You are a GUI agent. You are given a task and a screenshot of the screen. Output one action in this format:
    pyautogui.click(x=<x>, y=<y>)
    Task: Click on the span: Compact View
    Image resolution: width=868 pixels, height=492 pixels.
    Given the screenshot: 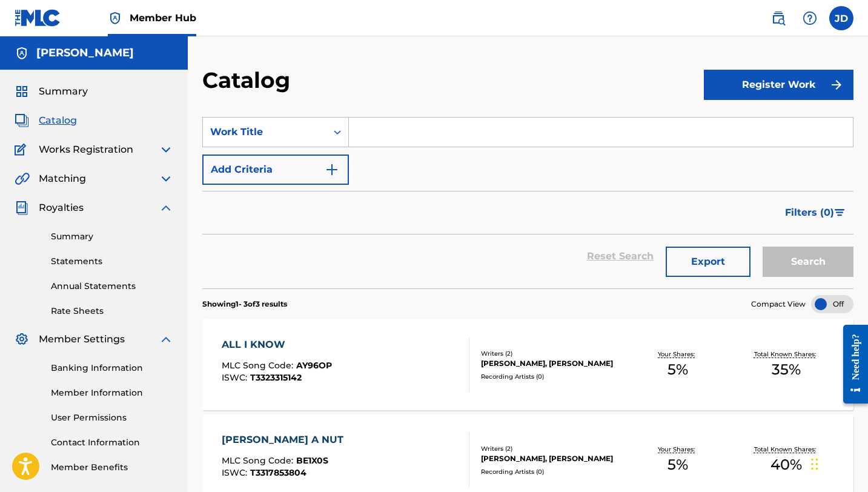 What is the action you would take?
    pyautogui.click(x=778, y=304)
    